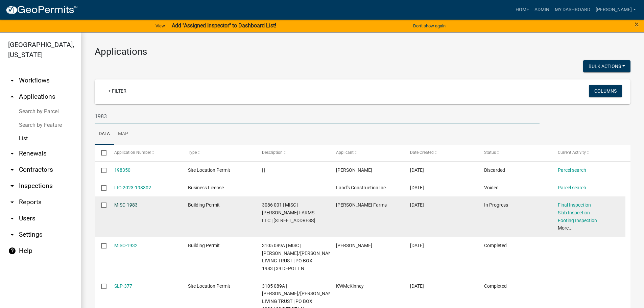 This screenshot has width=644, height=308. What do you see at coordinates (101, 153) in the screenshot?
I see `datatable-header-cell: Select` at bounding box center [101, 153].